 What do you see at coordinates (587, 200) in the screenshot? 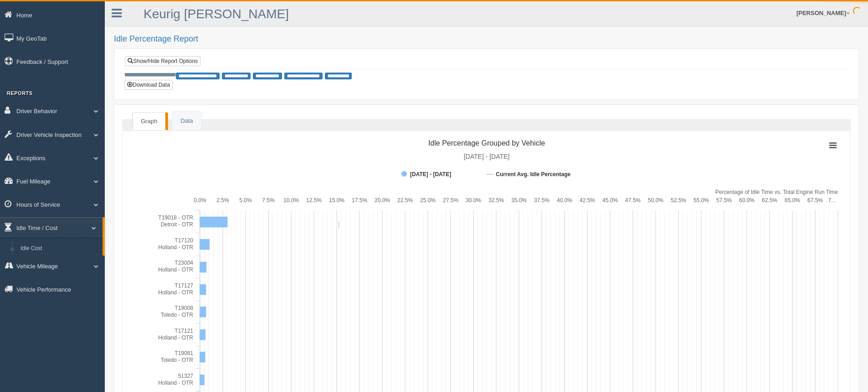
I see `text: 42.5%` at bounding box center [587, 200].